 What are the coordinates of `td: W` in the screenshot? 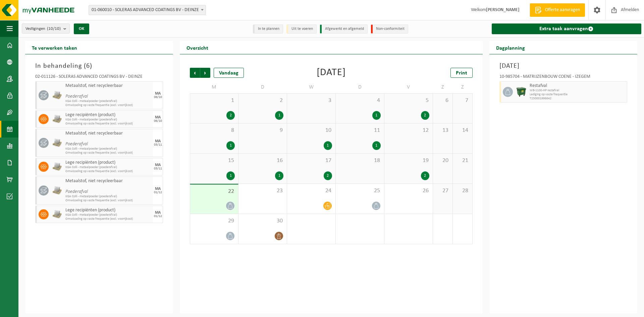 It's located at (311, 87).